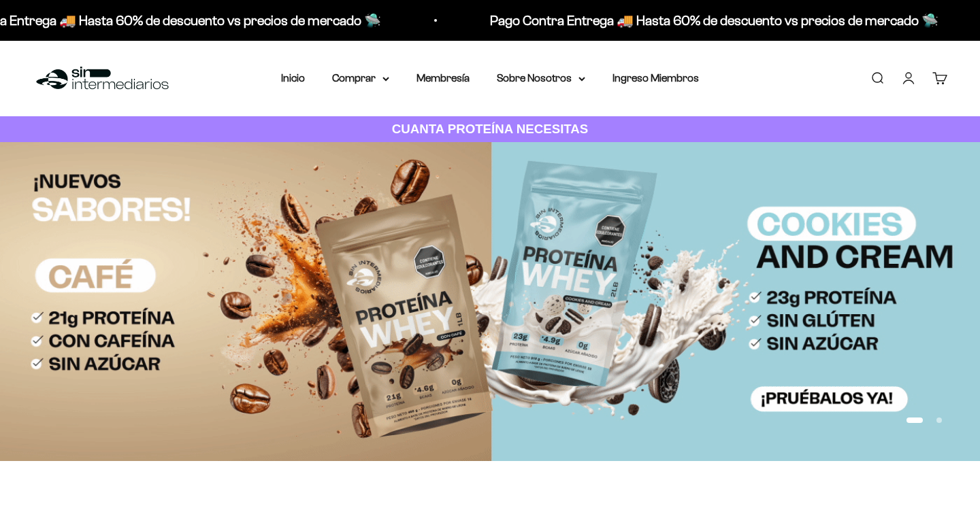 The image size is (980, 529). Describe the element at coordinates (541, 78) in the screenshot. I see `summary: Sobre Nosotros` at that location.